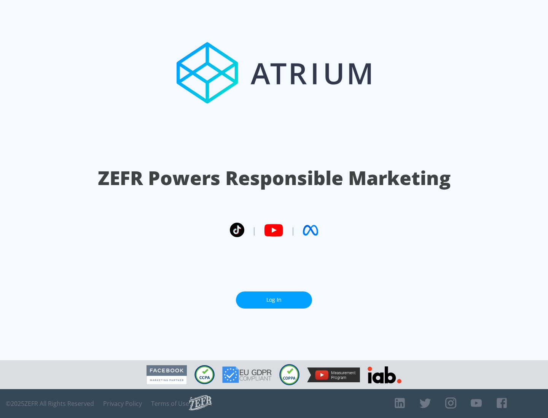 The height and width of the screenshot is (418, 548). Describe the element at coordinates (333, 375) in the screenshot. I see `img: YouTube Measurement Program` at that location.